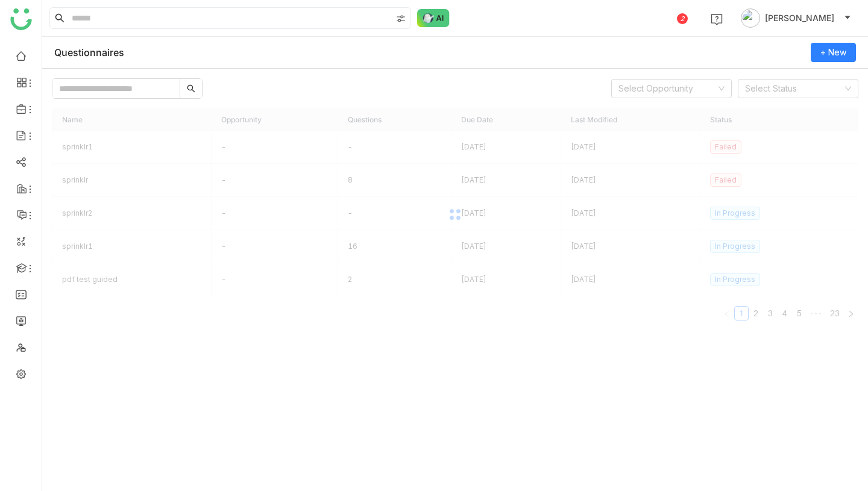  I want to click on span: + New, so click(833, 52).